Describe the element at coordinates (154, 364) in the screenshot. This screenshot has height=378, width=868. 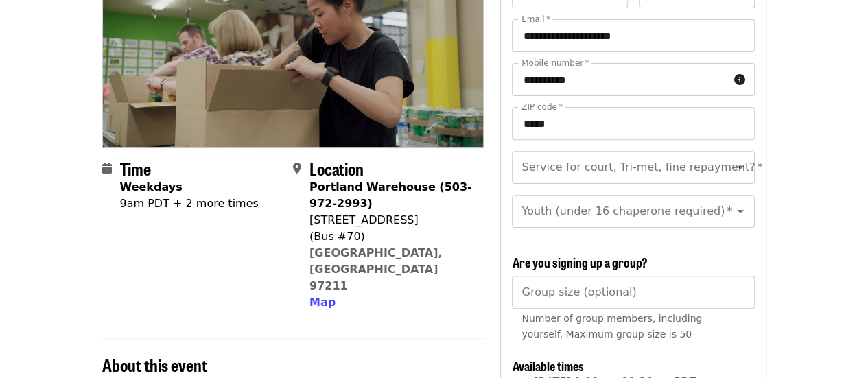
I see `span: About this event` at that location.